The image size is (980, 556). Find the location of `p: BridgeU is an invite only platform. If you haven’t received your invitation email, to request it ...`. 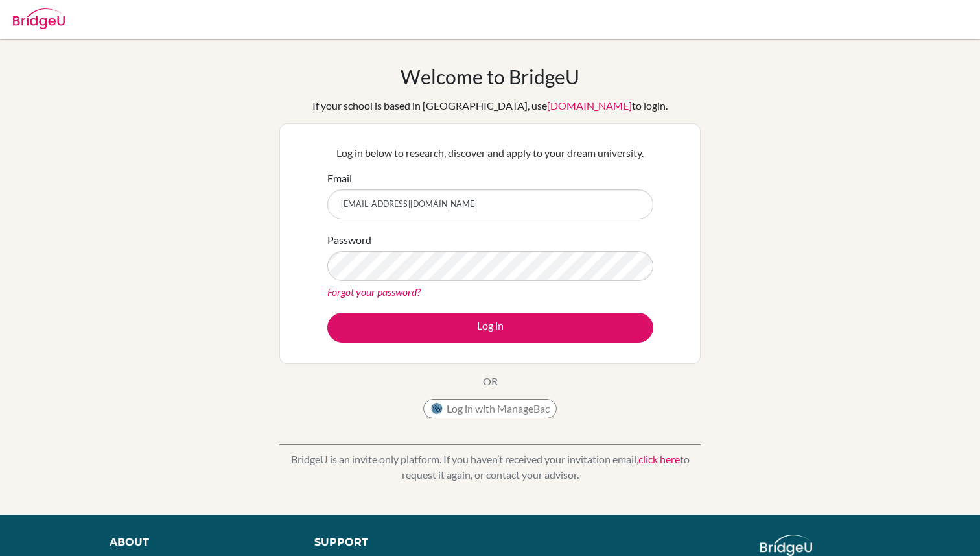

p: BridgeU is an invite only platform. If you haven’t received your invitation email, to request it ... is located at coordinates (490, 467).